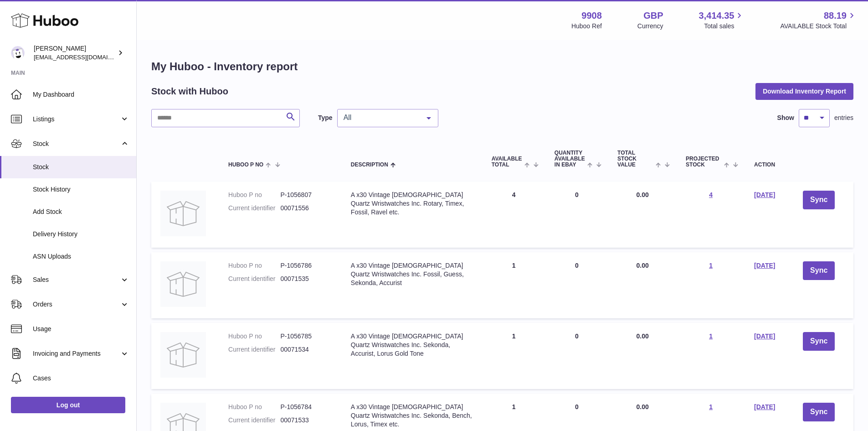 The width and height of the screenshot is (868, 431). I want to click on span: Invoicing and Payments, so click(76, 353).